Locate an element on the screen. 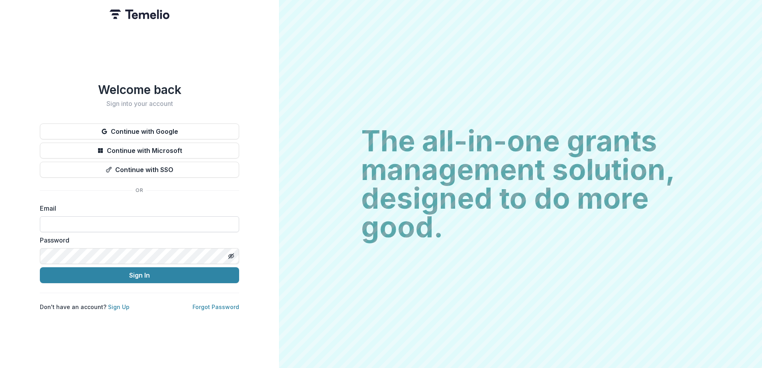 This screenshot has height=368, width=762. label: Password is located at coordinates (137, 240).